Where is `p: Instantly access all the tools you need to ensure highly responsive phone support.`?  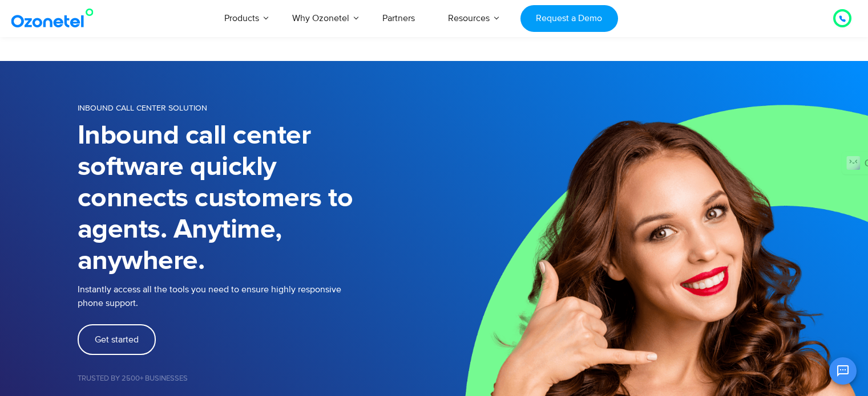 p: Instantly access all the tools you need to ensure highly responsive phone support. is located at coordinates (255, 296).